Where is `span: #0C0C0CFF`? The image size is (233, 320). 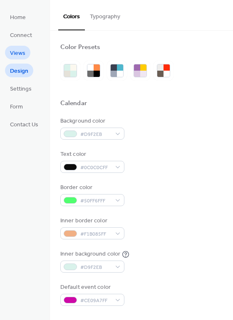 span: #0C0C0CFF is located at coordinates (96, 167).